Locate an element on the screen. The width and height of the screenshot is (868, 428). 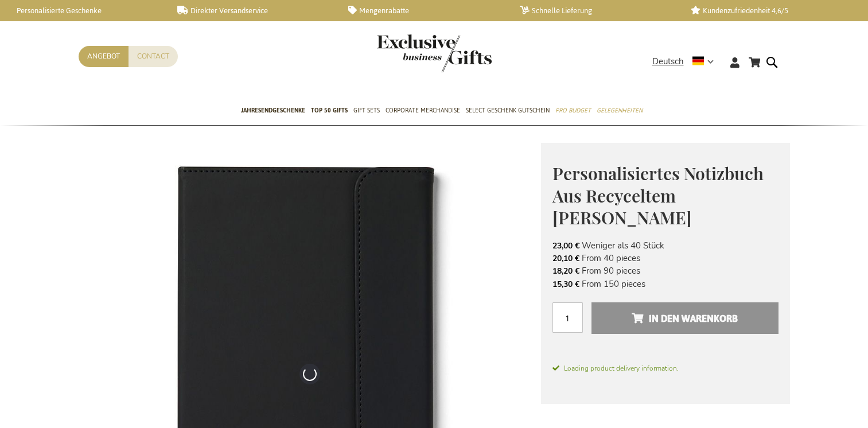
a: Angebot is located at coordinates (103, 56).